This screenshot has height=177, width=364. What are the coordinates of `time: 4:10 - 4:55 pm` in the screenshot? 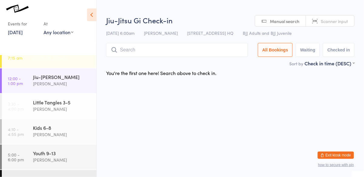 It's located at (16, 131).